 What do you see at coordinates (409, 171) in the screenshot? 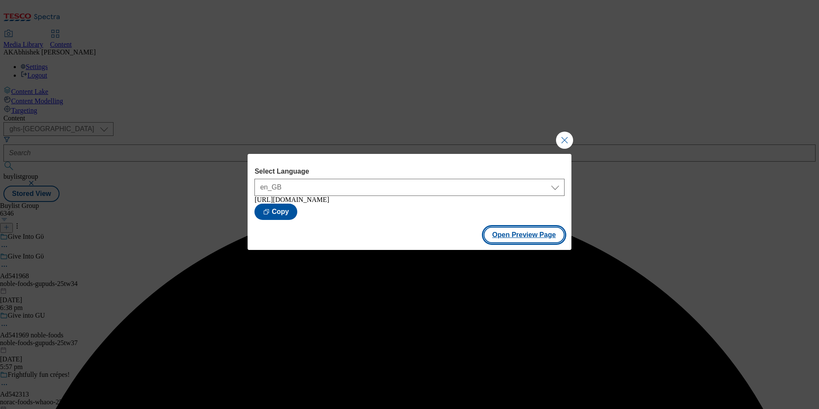
I see `label: Select Language` at bounding box center [409, 171].